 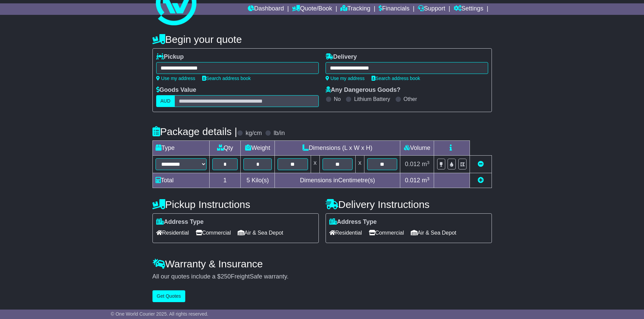 I want to click on td: Dimensions in Centimetre(s), so click(x=337, y=181).